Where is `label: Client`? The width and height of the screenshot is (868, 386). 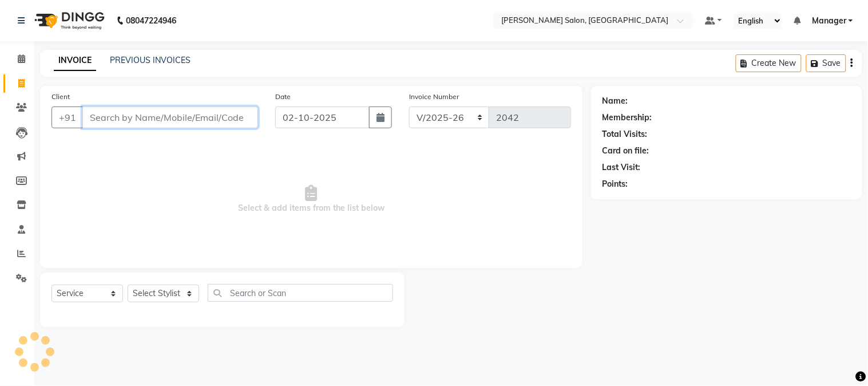 label: Client is located at coordinates (61, 97).